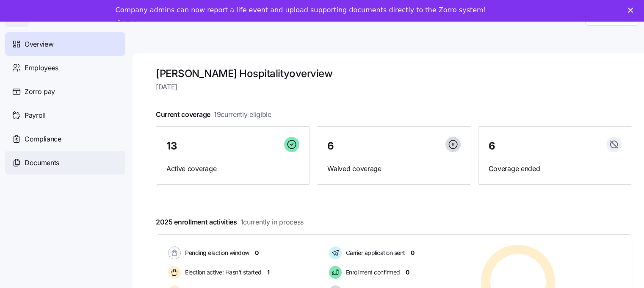  Describe the element at coordinates (42, 67) in the screenshot. I see `span: Employees` at that location.